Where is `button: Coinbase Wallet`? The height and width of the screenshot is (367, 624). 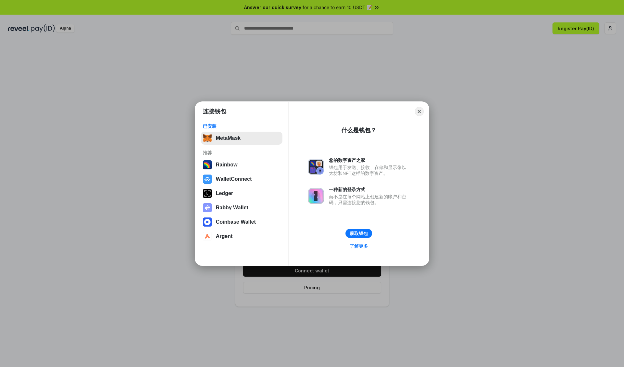
button: Coinbase Wallet is located at coordinates (241, 222).